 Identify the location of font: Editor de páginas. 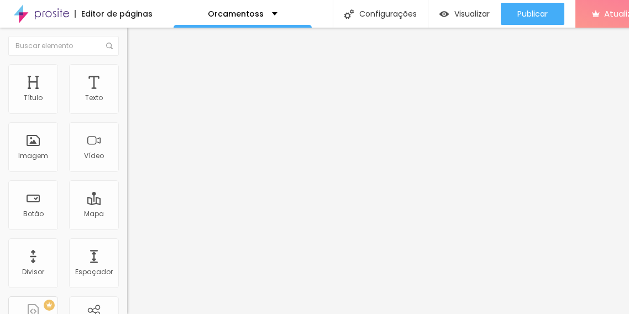
(117, 14).